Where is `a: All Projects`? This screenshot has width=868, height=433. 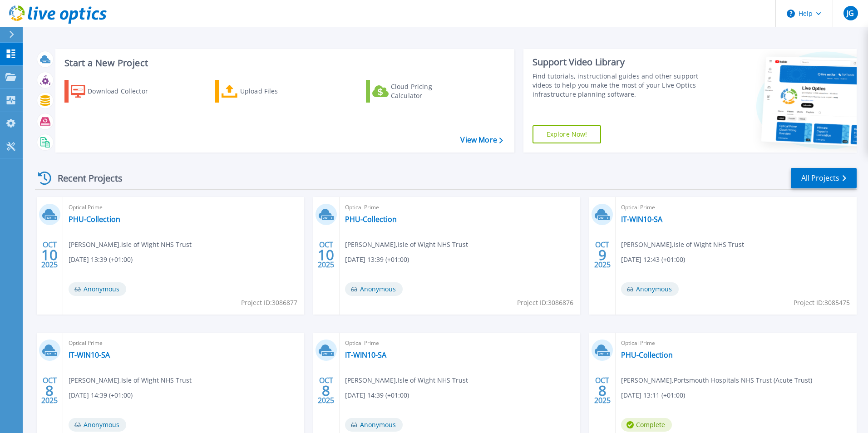
a: All Projects is located at coordinates (823, 178).